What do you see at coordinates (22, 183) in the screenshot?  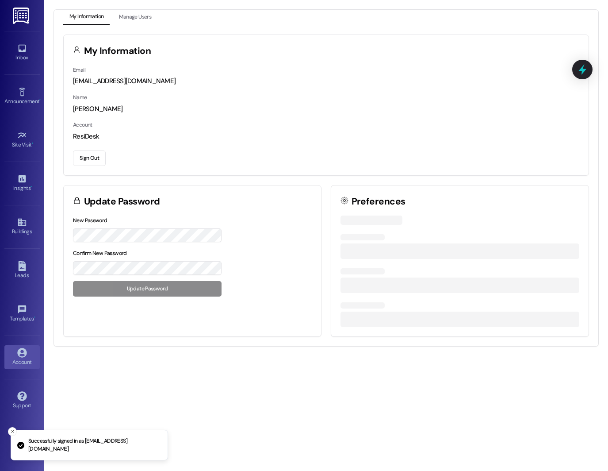 I see `a: Insights •` at bounding box center [22, 183].